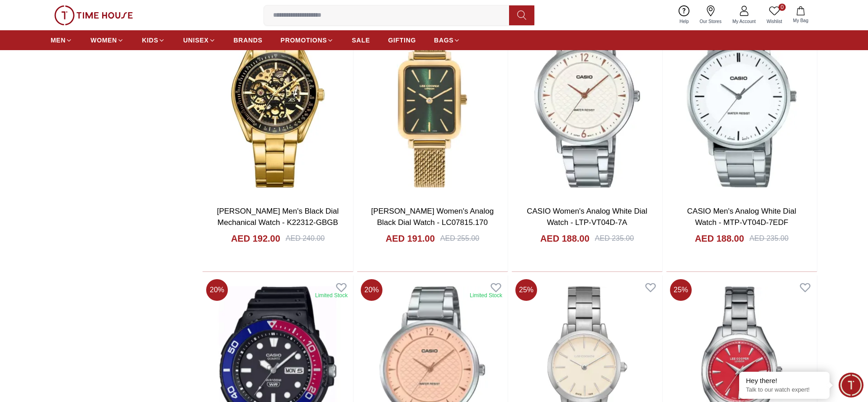 This screenshot has height=402, width=868. What do you see at coordinates (248, 40) in the screenshot?
I see `a: BRANDS` at bounding box center [248, 40].